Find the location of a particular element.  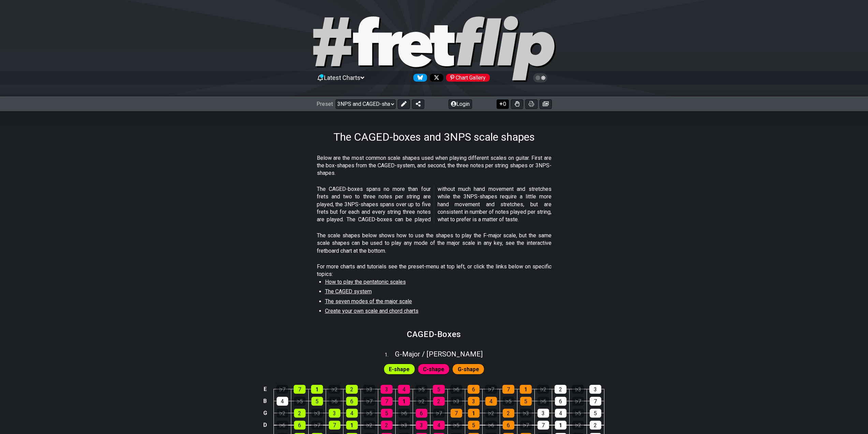

button: Share Preset is located at coordinates (418, 104).